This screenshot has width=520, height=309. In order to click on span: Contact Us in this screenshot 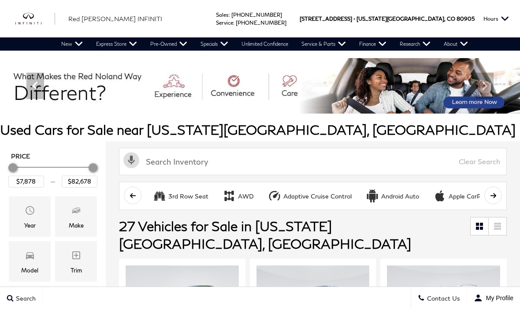, I will do `click(442, 298)`.